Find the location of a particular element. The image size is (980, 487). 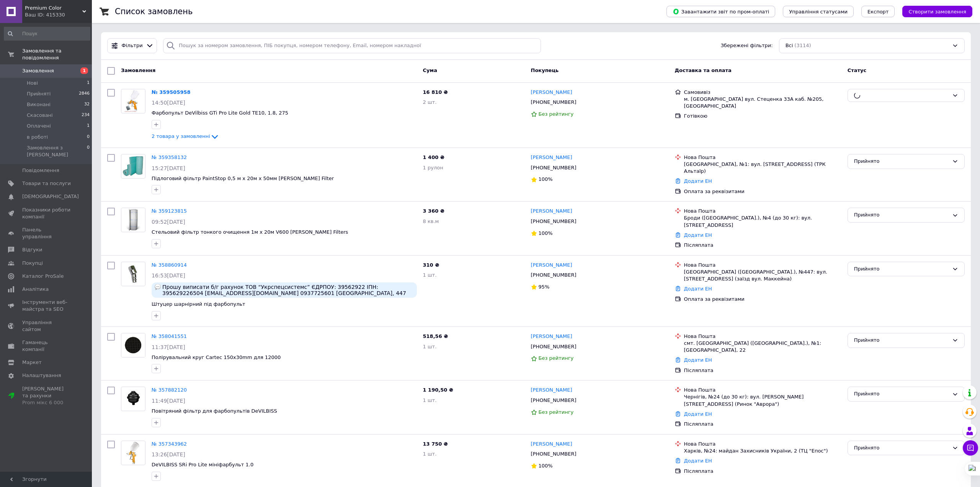

input: Пошук за номером замовлення, ПІБ покупця, номером телефону, Email, номером накладної is located at coordinates (352, 45).